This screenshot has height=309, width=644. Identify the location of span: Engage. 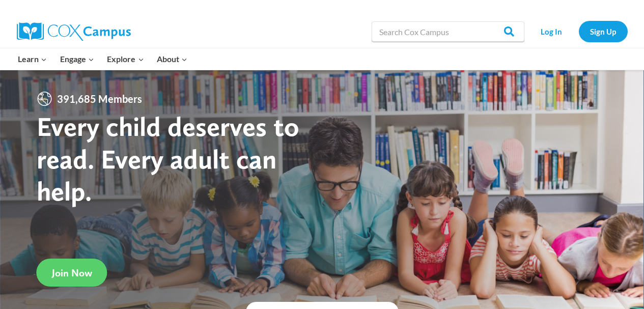
(77, 59).